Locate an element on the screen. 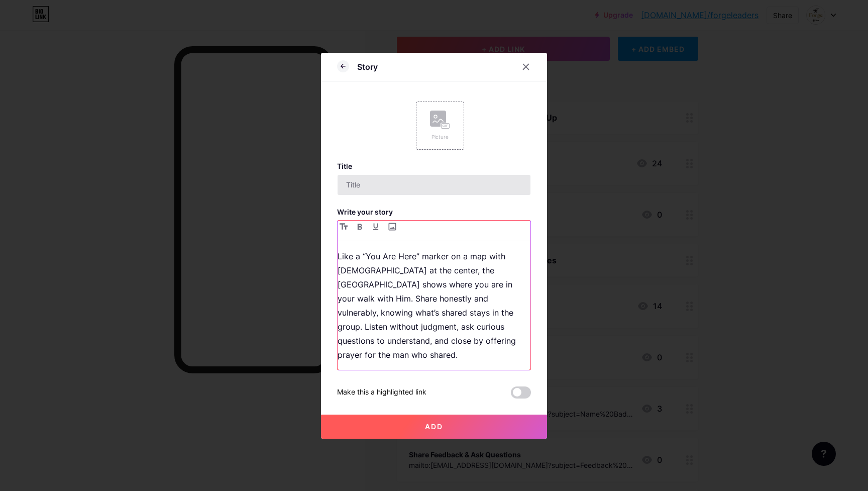  button: Add is located at coordinates (434, 427).